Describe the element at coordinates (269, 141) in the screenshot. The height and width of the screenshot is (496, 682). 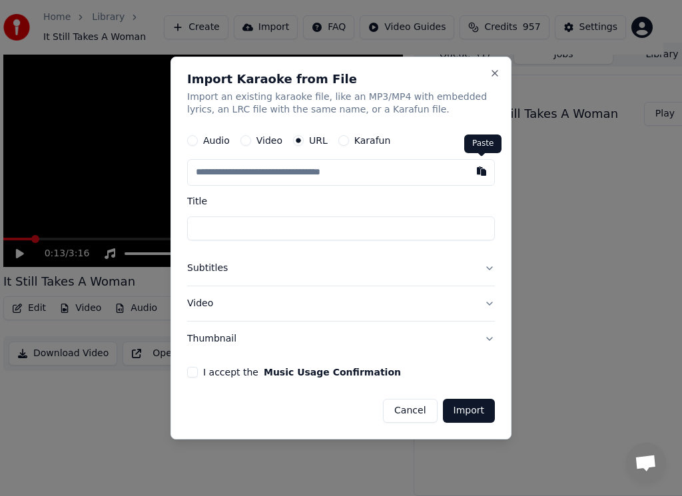
I see `label: Video` at that location.